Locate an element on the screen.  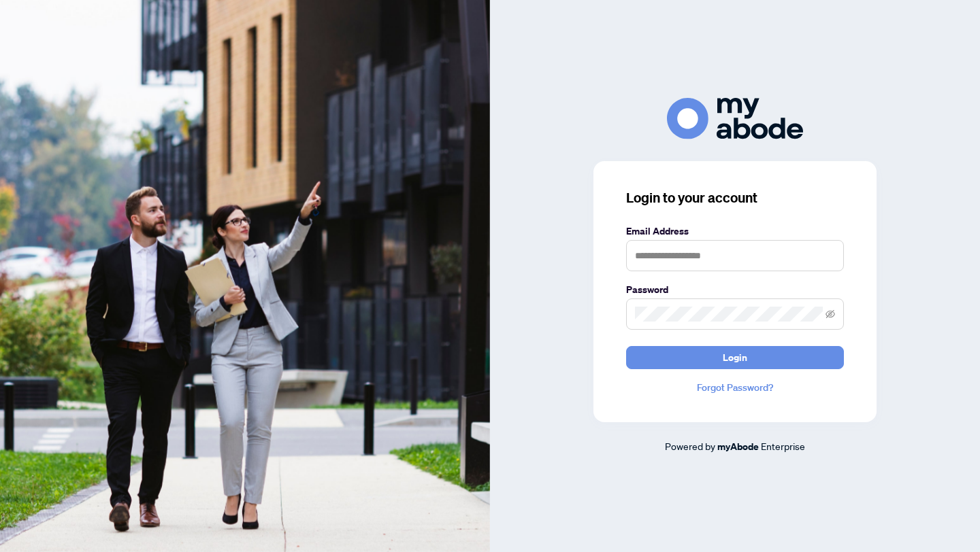
h3: Login to your account is located at coordinates (735, 198).